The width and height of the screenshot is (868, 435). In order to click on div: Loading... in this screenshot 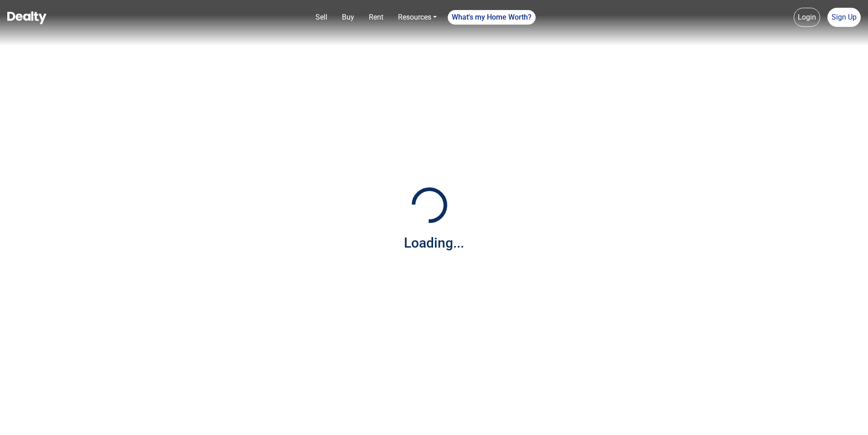, I will do `click(434, 243)`.